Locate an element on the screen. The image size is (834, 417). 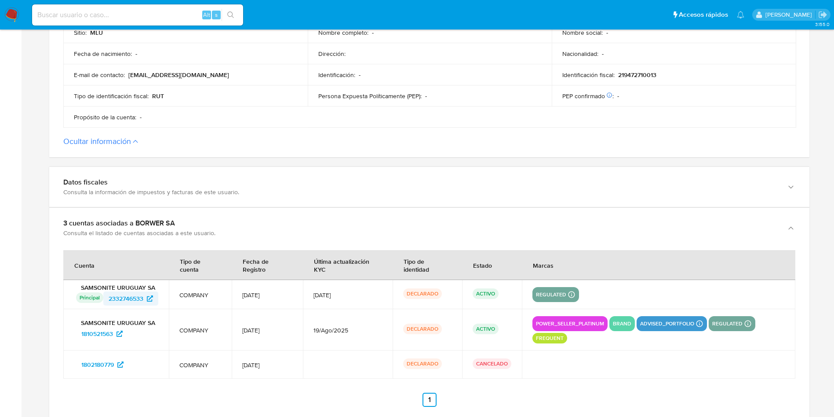
span: Accesos rápidos is located at coordinates (704, 15).